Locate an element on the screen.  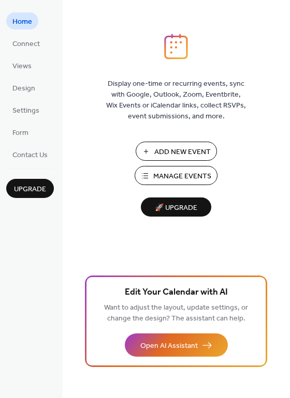
span: Settings is located at coordinates (26, 111).